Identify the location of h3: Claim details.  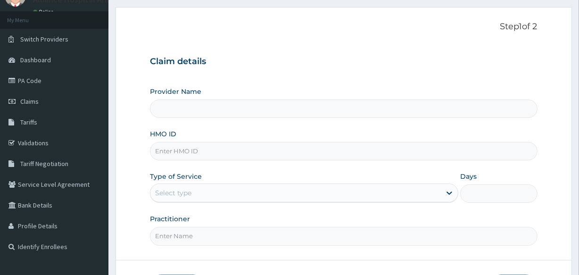
(343, 62).